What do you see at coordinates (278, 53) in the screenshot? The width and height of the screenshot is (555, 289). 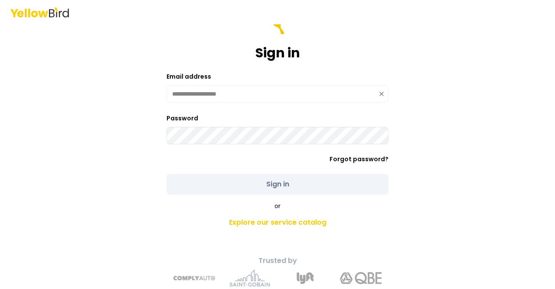 I see `h1: Sign in` at bounding box center [278, 53].